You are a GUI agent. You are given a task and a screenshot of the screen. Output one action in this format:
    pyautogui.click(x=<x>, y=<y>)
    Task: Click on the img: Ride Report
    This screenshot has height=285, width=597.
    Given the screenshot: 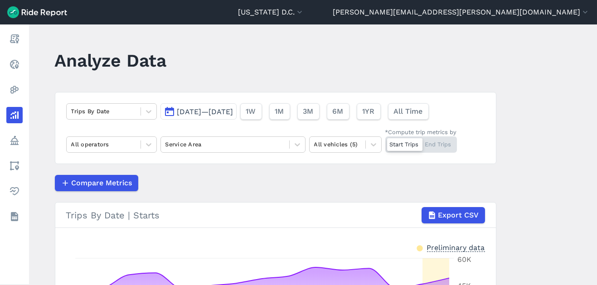 What is the action you would take?
    pyautogui.click(x=37, y=12)
    